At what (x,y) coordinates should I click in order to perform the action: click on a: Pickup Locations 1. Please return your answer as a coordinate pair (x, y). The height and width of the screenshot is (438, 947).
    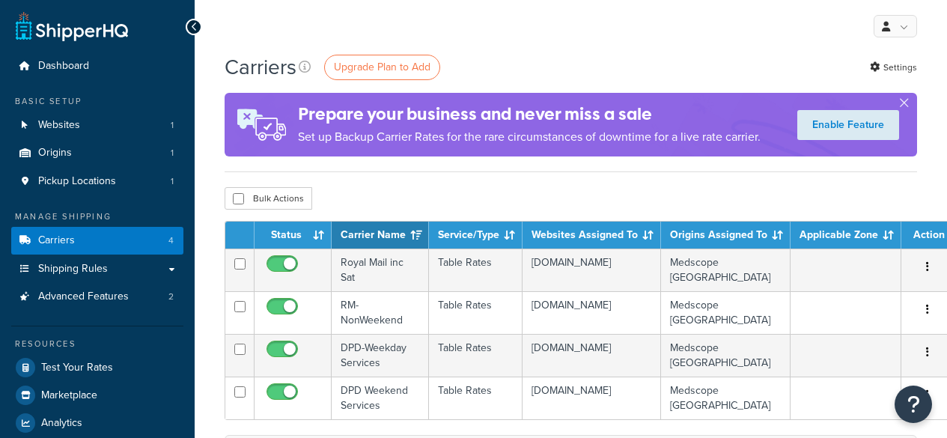
    Looking at the image, I should click on (97, 181).